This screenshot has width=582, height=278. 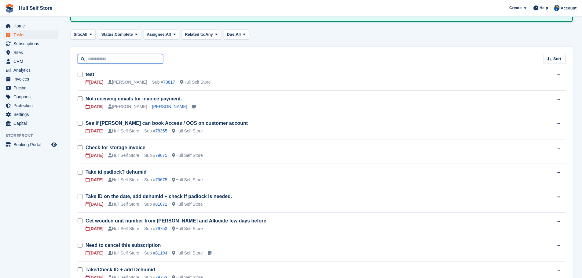 I want to click on a: 73817, so click(x=169, y=82).